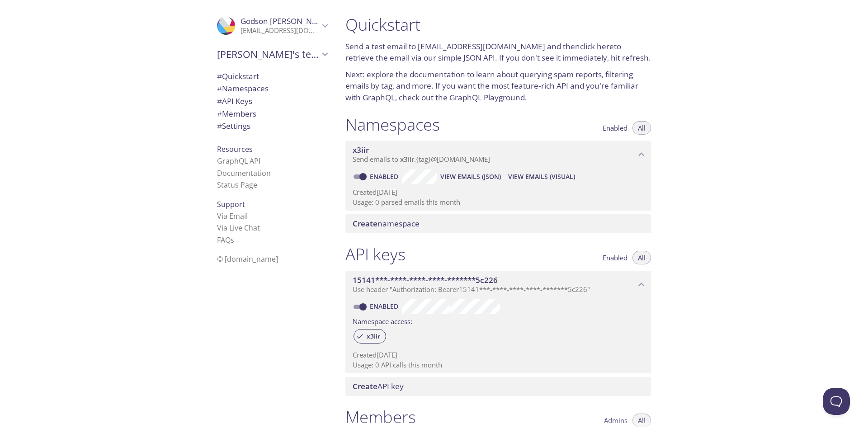 Image resolution: width=868 pixels, height=433 pixels. I want to click on div: Members, so click(272, 114).